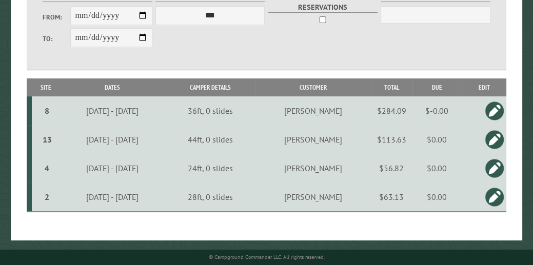 This screenshot has height=265, width=533. What do you see at coordinates (436, 111) in the screenshot?
I see `td: $-0.00` at bounding box center [436, 111].